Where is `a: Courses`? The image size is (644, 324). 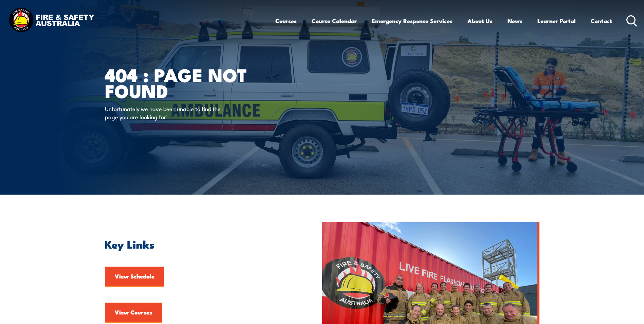
a: Courses is located at coordinates (286, 21).